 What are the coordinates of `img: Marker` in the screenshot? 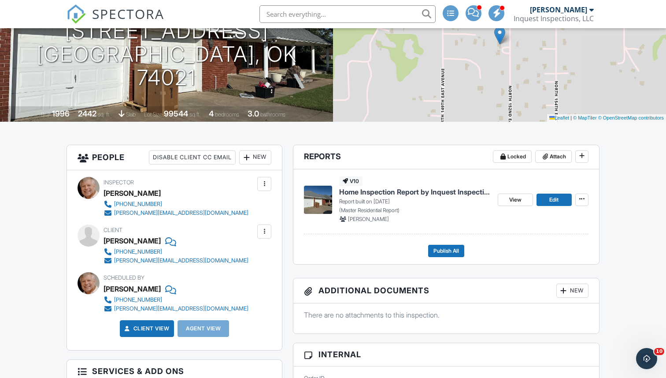 It's located at (500, 35).